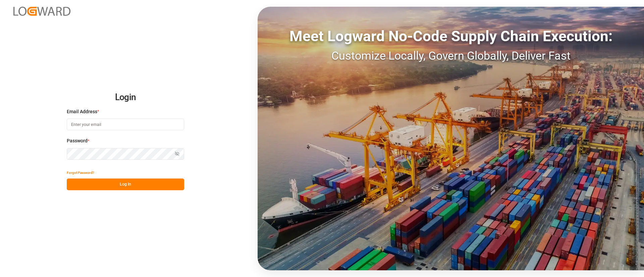 The width and height of the screenshot is (644, 277). What do you see at coordinates (82, 112) in the screenshot?
I see `span: Email Address` at bounding box center [82, 112].